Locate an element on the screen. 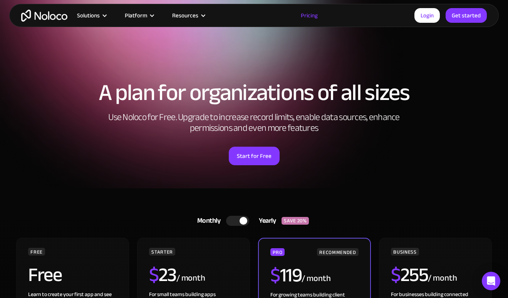  div: FREE is located at coordinates (37, 251).